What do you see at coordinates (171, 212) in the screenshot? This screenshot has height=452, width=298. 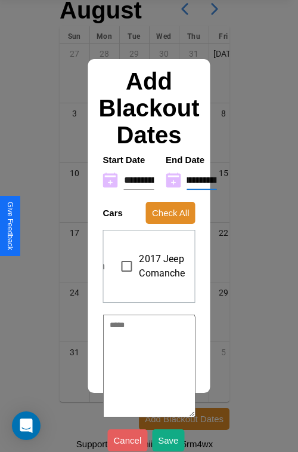 I see `button: Check All` at bounding box center [171, 212].